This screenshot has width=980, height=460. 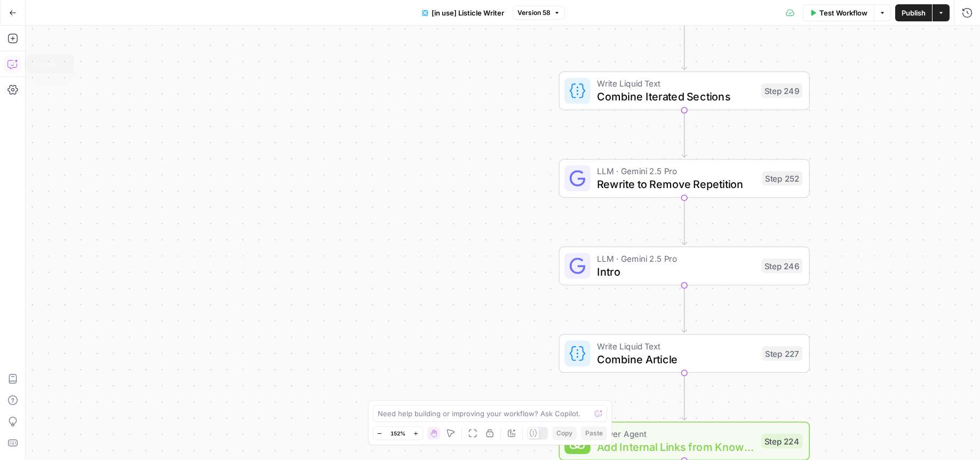 I want to click on span: Paste, so click(x=594, y=433).